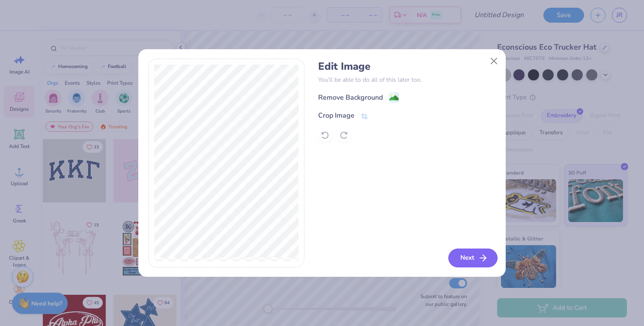  What do you see at coordinates (494, 61) in the screenshot?
I see `button: Close` at bounding box center [494, 61].